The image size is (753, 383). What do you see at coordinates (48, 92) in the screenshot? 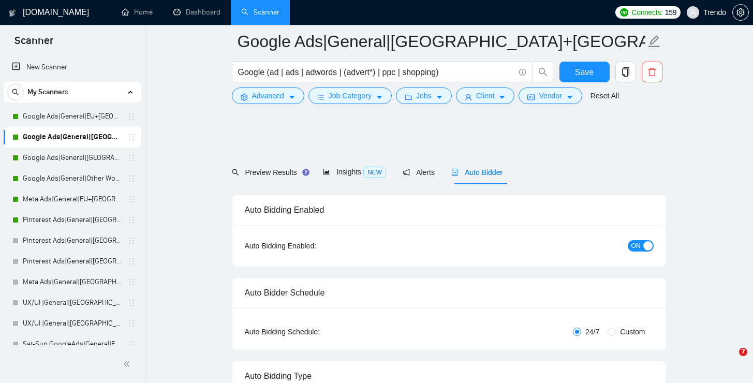
I see `span: My Scanners` at bounding box center [48, 92].